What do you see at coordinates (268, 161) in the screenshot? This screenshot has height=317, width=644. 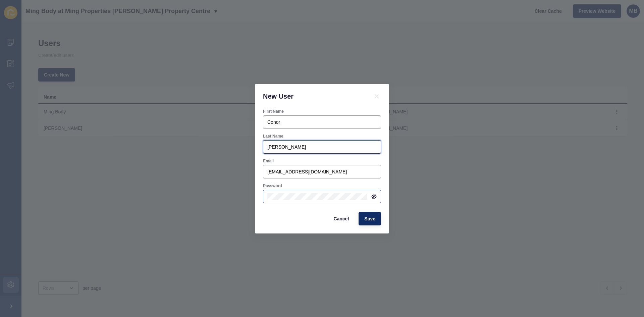 I see `label: Email` at bounding box center [268, 161].